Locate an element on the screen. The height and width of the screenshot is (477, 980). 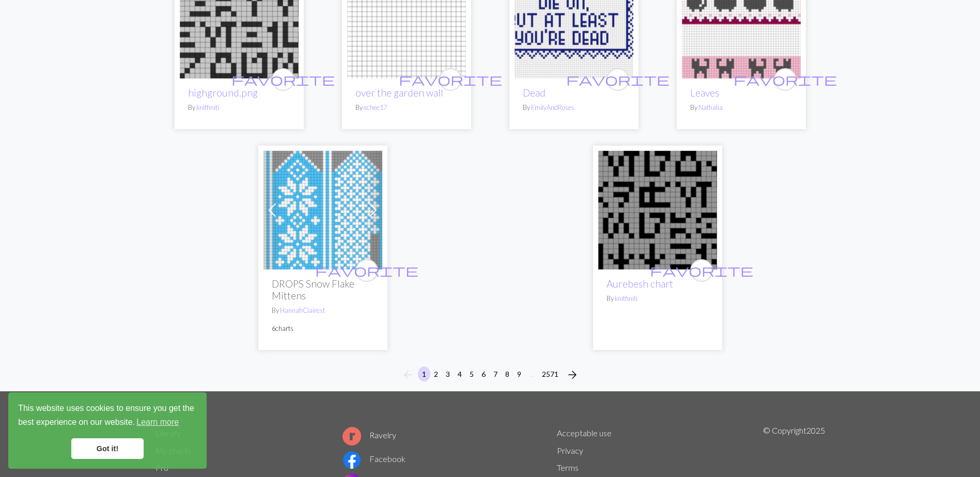
a: dismiss cookie message is located at coordinates (108, 449).